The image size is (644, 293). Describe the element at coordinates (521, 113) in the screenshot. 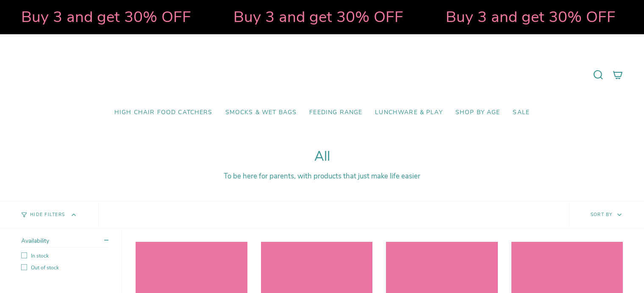

I see `span: SALE` at that location.